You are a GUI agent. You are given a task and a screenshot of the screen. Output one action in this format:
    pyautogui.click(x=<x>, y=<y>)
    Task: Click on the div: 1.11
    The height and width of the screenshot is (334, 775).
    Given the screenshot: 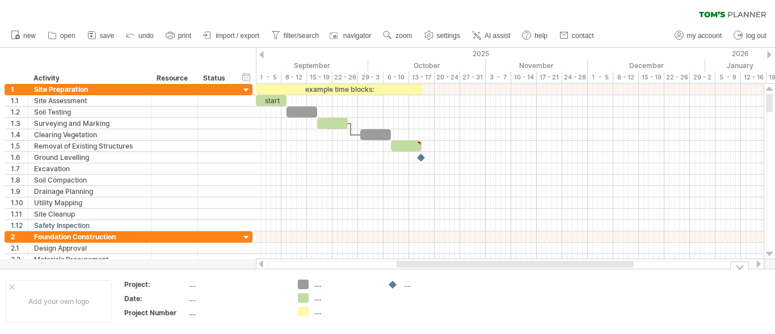 What is the action you would take?
    pyautogui.click(x=19, y=214)
    